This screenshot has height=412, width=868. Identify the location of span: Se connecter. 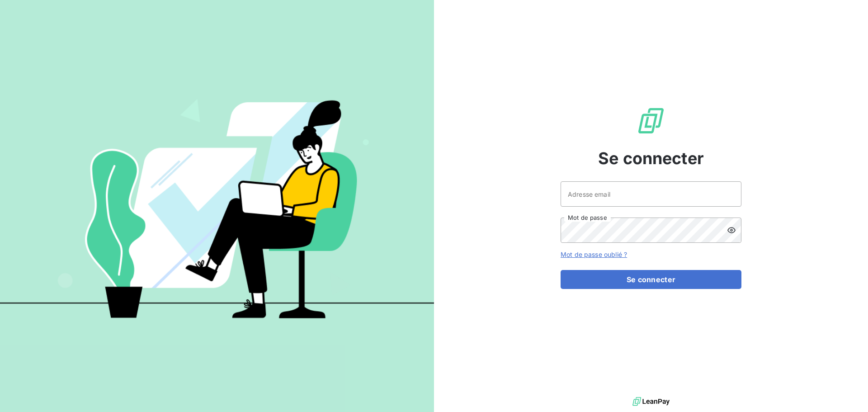
(650, 158).